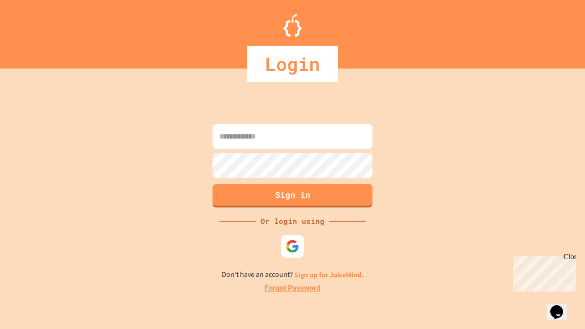  Describe the element at coordinates (329, 275) in the screenshot. I see `a: Sign up for JuiceMind.` at that location.